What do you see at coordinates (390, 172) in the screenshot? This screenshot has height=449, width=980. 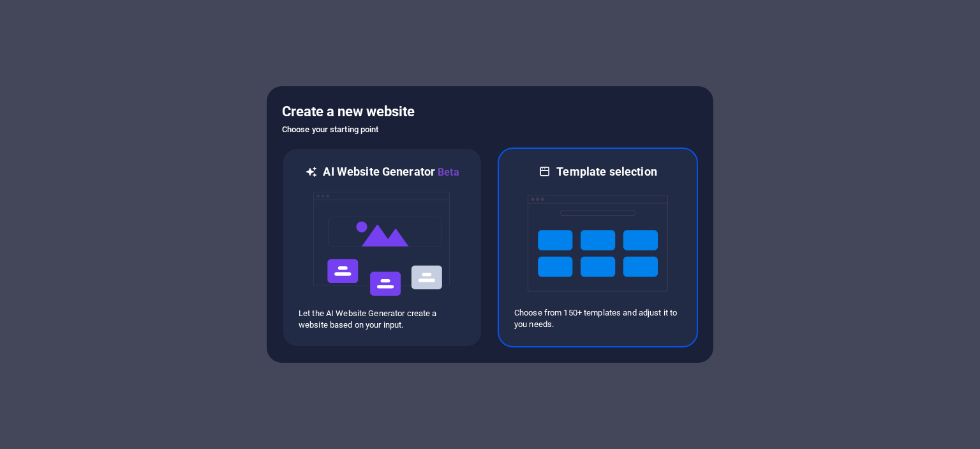 I see `h6: AI Website Generator` at bounding box center [390, 172].